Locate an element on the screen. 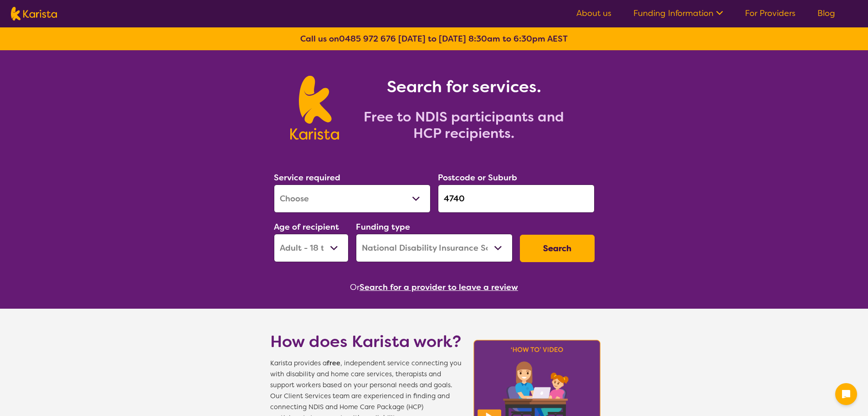  b: free is located at coordinates (334, 363).